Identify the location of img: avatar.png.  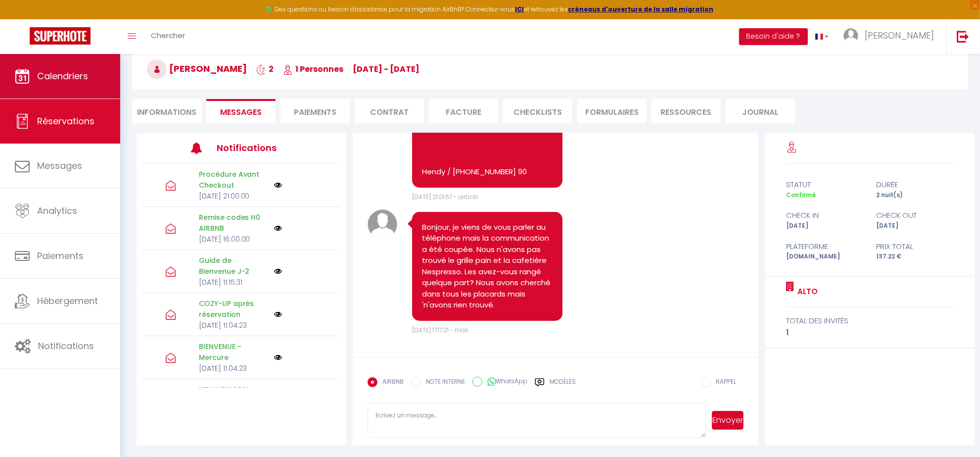
(383, 225).